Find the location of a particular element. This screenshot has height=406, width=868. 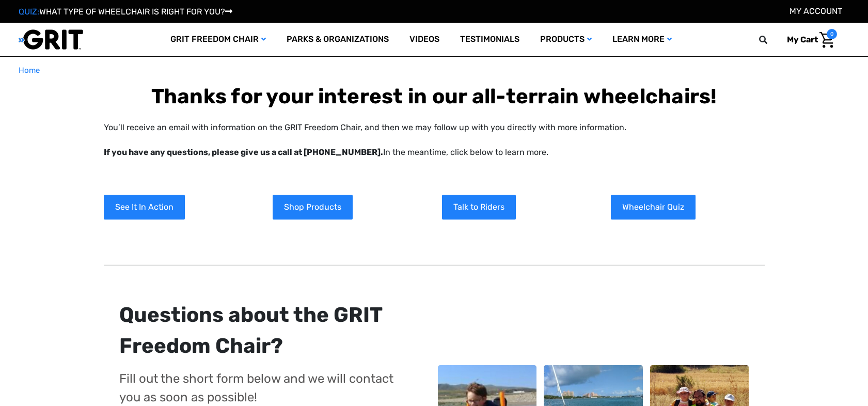

span: 0 is located at coordinates (832, 34).